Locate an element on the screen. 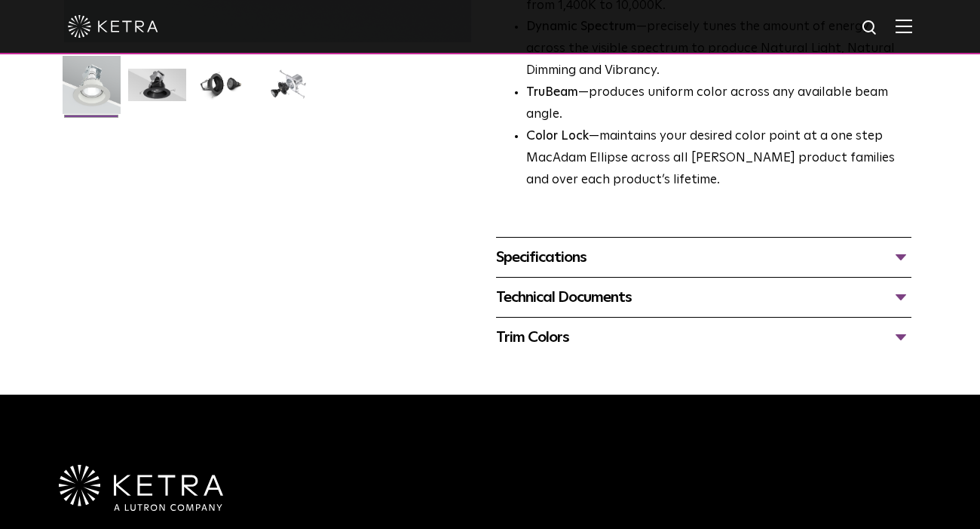 This screenshot has height=529, width=980. img: ketra-logo-2019-white is located at coordinates (113, 27).